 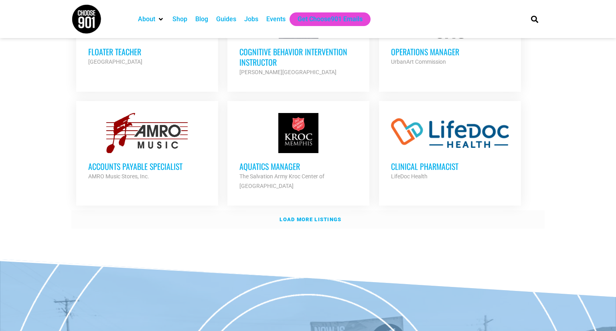 I want to click on strong: LifeDoc Health, so click(x=409, y=176).